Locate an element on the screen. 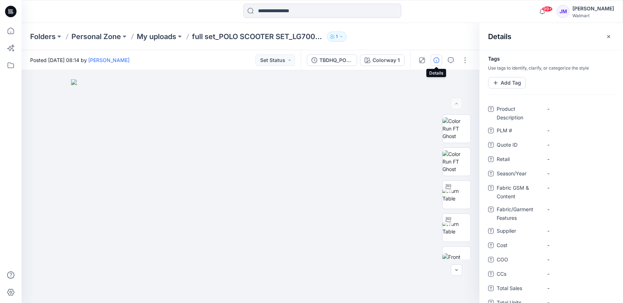 The image size is (623, 303). div: Colorway 1 is located at coordinates (386, 60).